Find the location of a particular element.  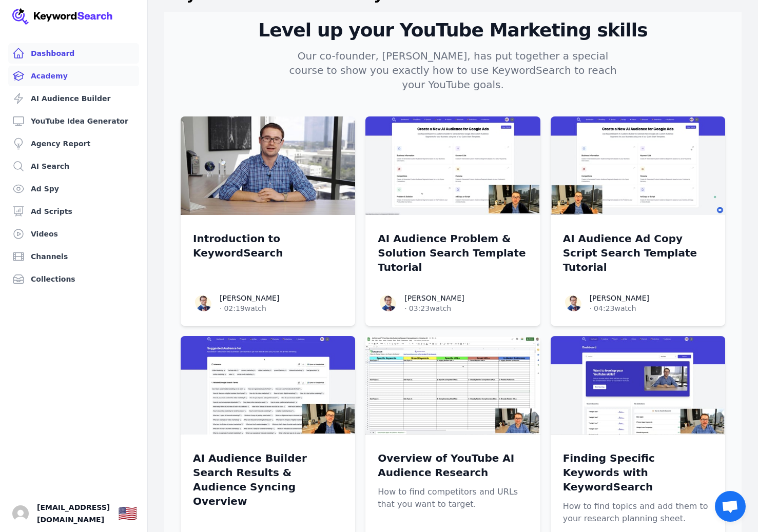

a: AI Audience Problem & Solution Search Template Tutorial is located at coordinates (453, 253).